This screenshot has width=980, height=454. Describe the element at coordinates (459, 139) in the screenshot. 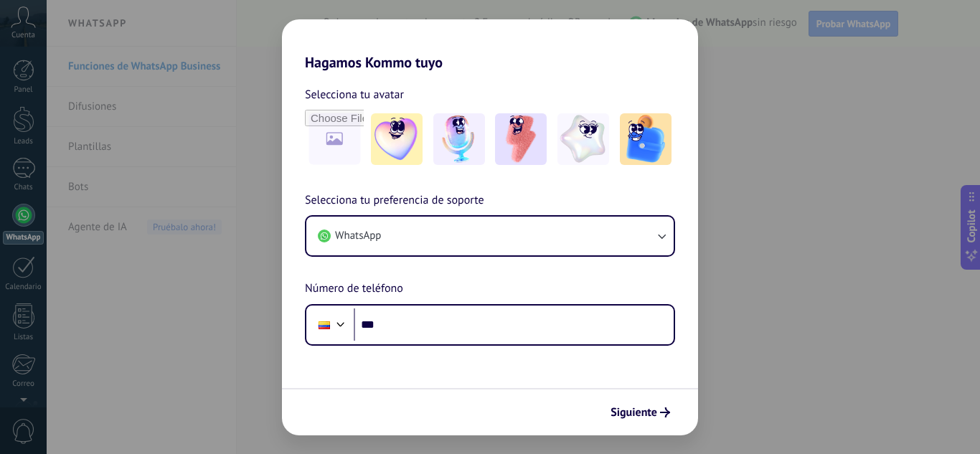

I see `img: -2.jpeg` at that location.